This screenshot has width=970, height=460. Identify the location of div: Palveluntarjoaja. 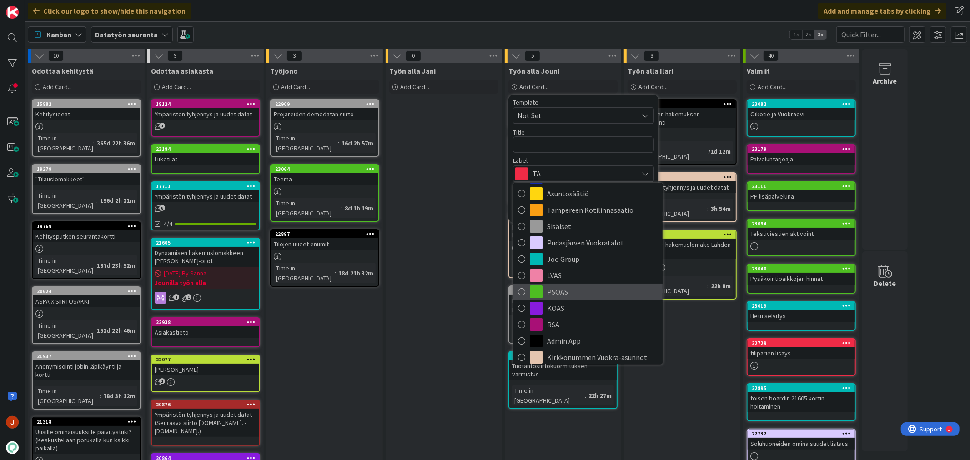
(801, 159).